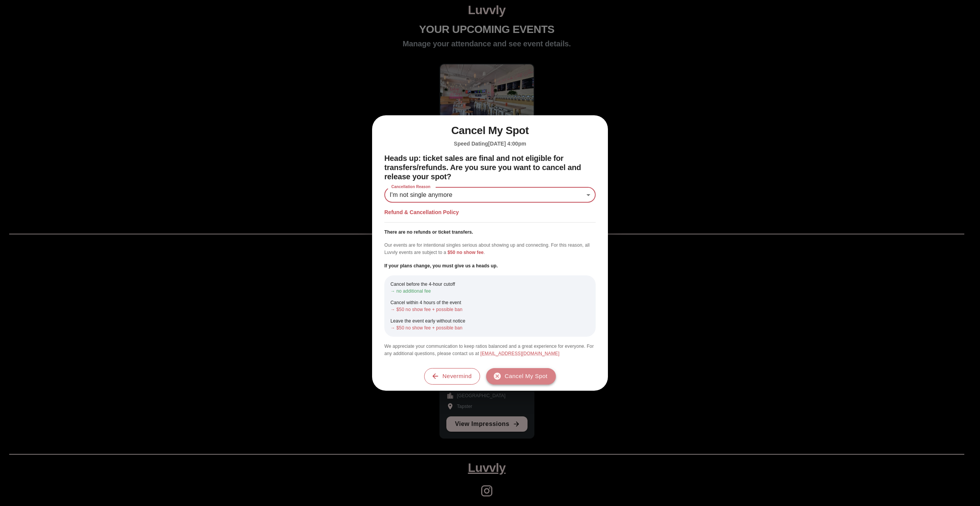  I want to click on h1: Cancel My Spot, so click(490, 131).